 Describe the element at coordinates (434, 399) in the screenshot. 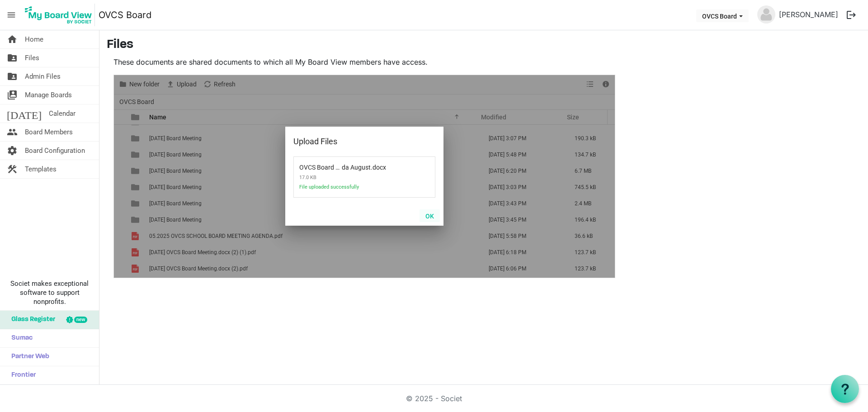

I see `a: © 2025 - Societ` at that location.